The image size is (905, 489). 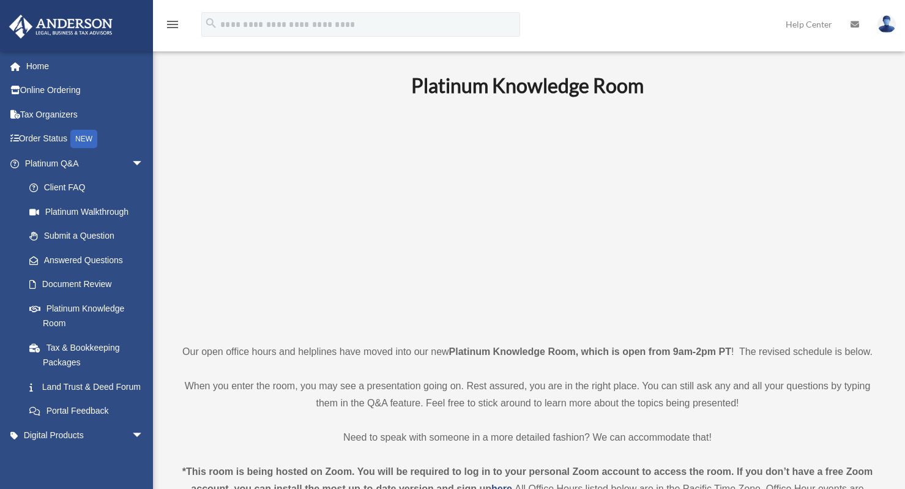 What do you see at coordinates (89, 355) in the screenshot?
I see `a: Tax & Bookkeeping Packages` at bounding box center [89, 355].